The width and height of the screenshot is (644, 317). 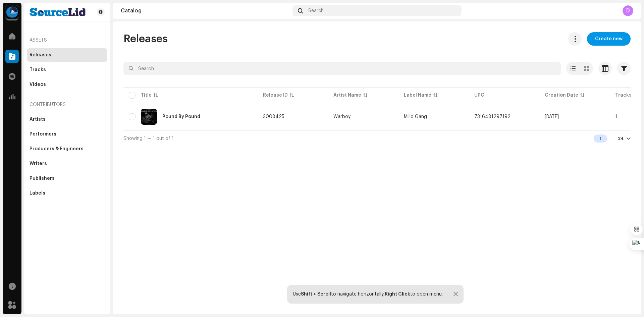 I want to click on div: Performers, so click(x=43, y=134).